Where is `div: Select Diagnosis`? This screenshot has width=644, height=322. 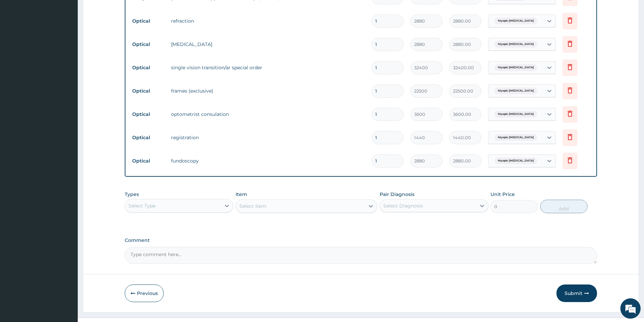
div: Select Diagnosis is located at coordinates (403, 206).